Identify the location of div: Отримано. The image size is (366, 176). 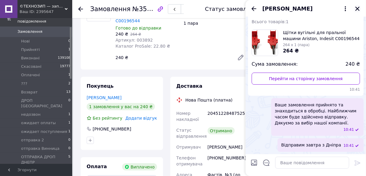
(221, 131).